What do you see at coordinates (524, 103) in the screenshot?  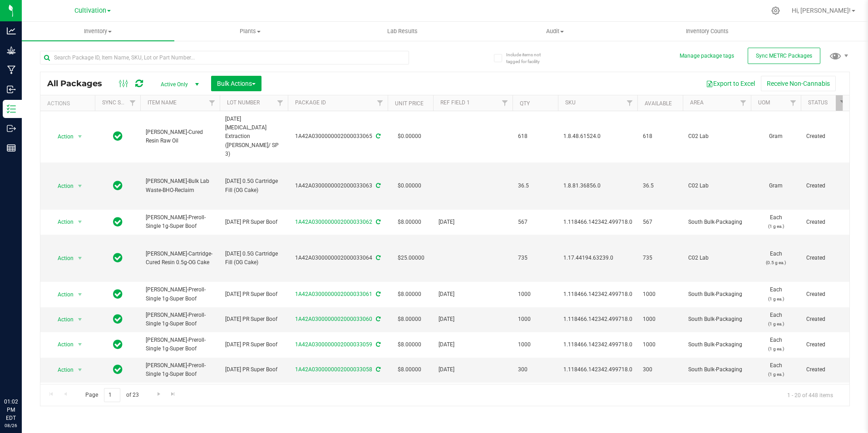 I see `a: Qty` at bounding box center [524, 103].